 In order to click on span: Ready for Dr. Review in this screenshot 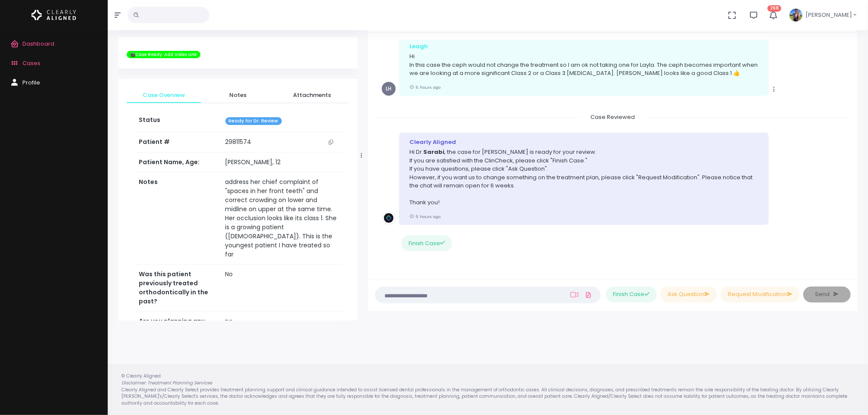, I will do `click(253, 121)`.